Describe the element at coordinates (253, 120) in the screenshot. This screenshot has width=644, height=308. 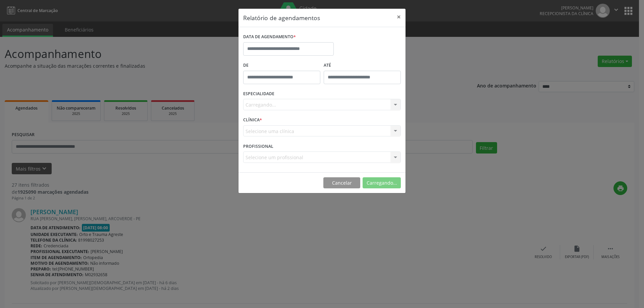
I see `label: CLÍNICA` at that location.